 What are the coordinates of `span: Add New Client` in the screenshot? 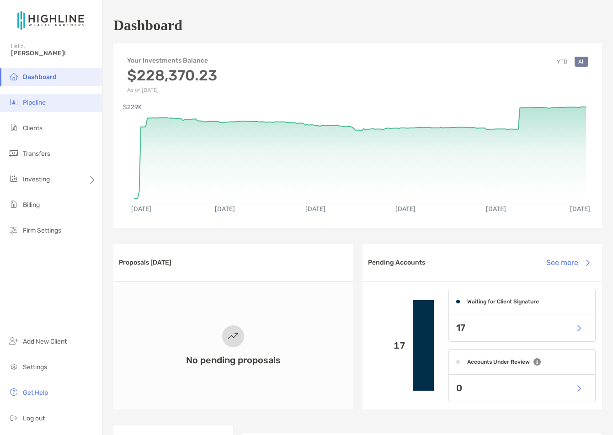 It's located at (45, 341).